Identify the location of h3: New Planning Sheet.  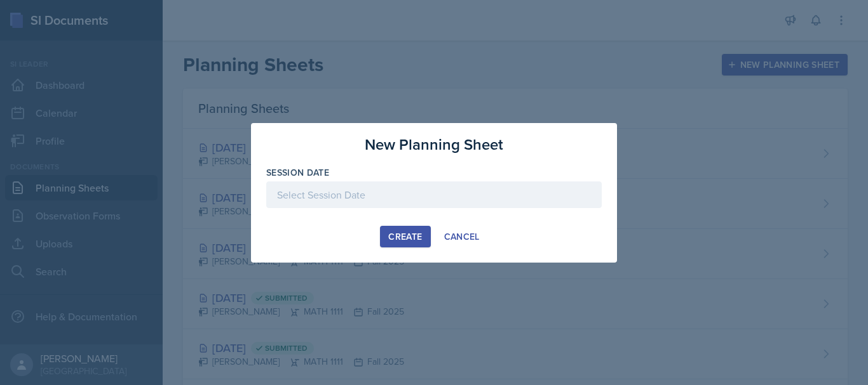
(434, 145).